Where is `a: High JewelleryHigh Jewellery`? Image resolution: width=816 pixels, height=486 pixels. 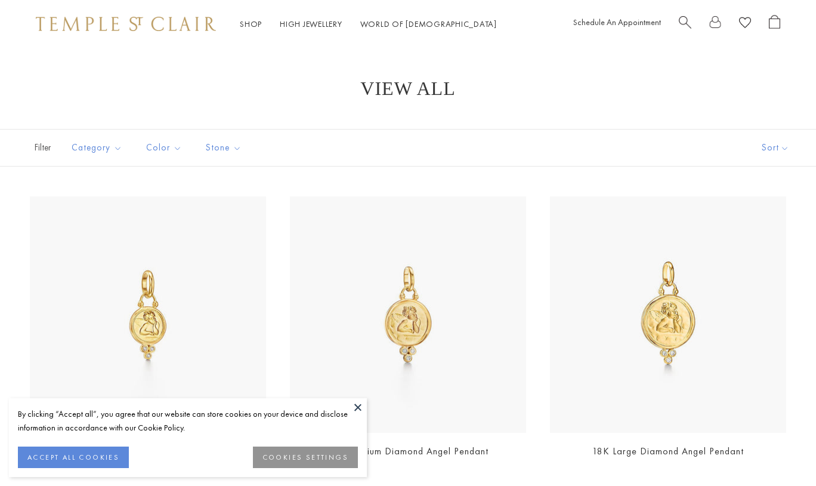
a: High JewelleryHigh Jewellery is located at coordinates (311, 24).